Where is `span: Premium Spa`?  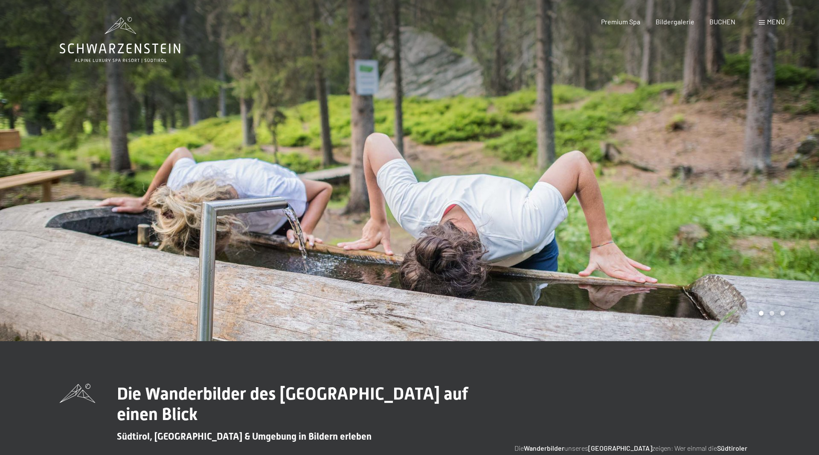
span: Premium Spa is located at coordinates (620, 21).